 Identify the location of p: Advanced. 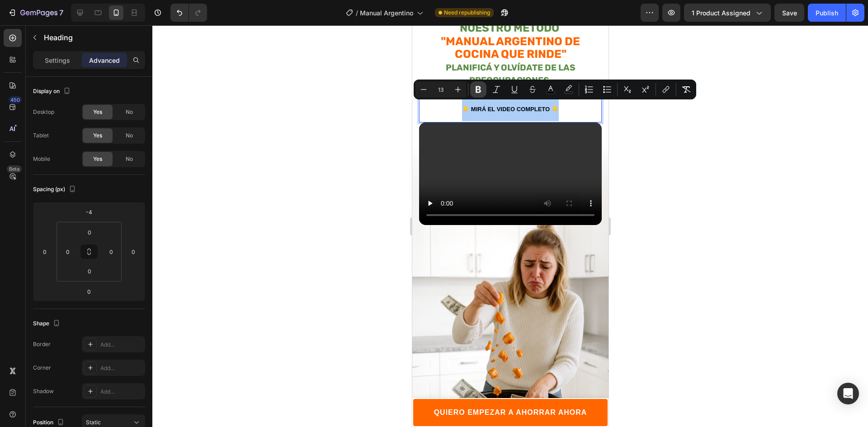
(105, 60).